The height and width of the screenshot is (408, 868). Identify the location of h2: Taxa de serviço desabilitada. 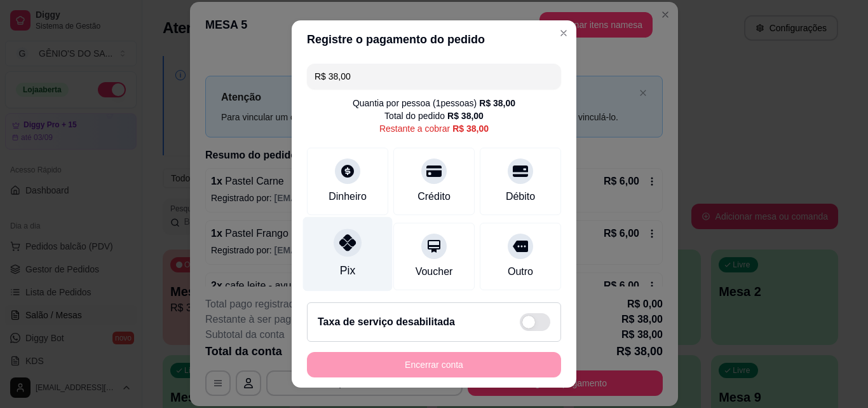
(386, 322).